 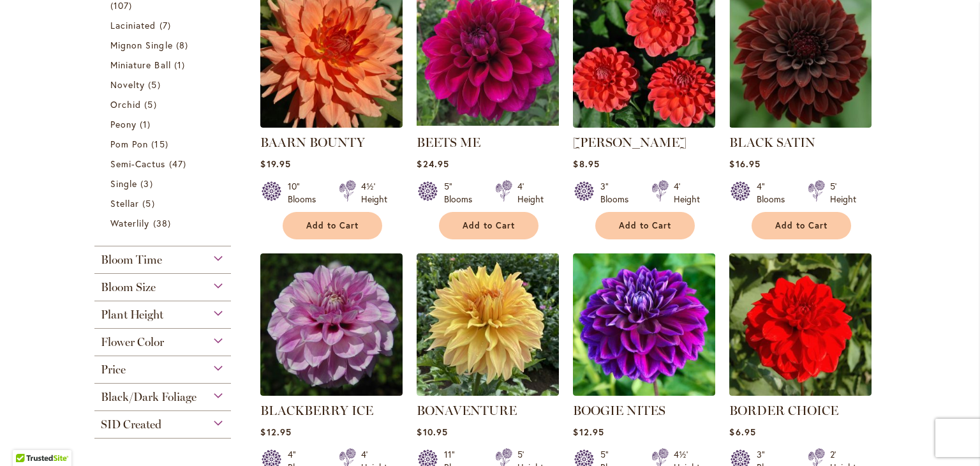 What do you see at coordinates (164, 25) in the screenshot?
I see `a: Laciniated 7` at bounding box center [164, 25].